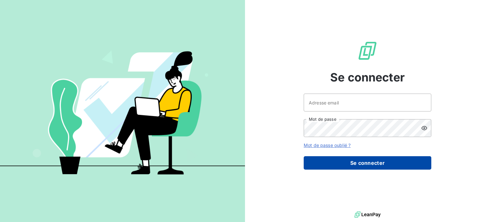 This screenshot has height=222, width=490. I want to click on button: Se connecter, so click(368, 163).